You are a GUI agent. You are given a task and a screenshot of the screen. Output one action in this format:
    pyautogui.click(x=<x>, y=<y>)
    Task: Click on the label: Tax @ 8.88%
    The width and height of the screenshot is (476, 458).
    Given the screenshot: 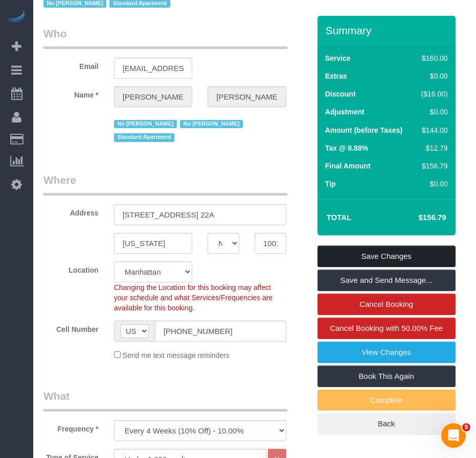 What is the action you would take?
    pyautogui.click(x=347, y=148)
    